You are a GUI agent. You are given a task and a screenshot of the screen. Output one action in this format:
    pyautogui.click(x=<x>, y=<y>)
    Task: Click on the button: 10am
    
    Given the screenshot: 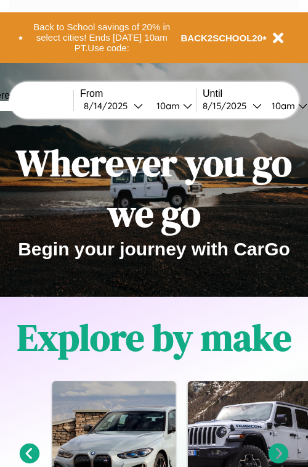 What is the action you would take?
    pyautogui.click(x=171, y=105)
    